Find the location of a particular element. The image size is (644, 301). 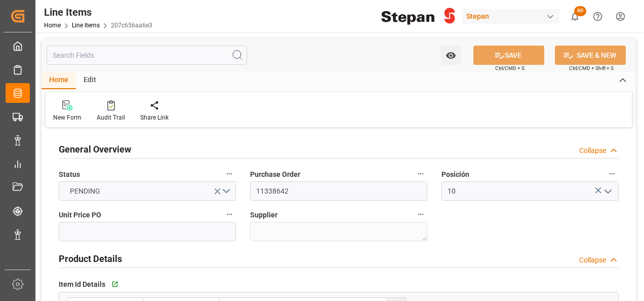

span: Supplier is located at coordinates (264, 215).